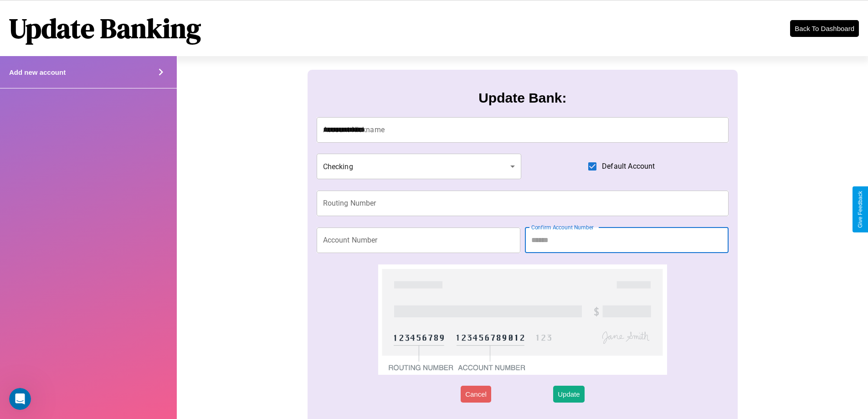 Image resolution: width=868 pixels, height=419 pixels. I want to click on h3: Update Bank:, so click(522, 98).